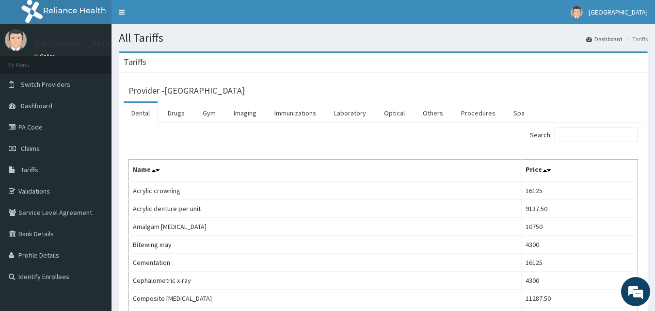 This screenshot has height=311, width=655. I want to click on span: Dashboard, so click(36, 106).